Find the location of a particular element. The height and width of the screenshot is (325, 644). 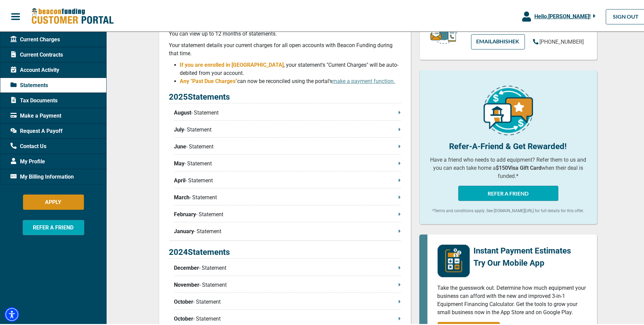

p: Have a friend who needs to add equipment? Refer them to us and you can each take home a when thei... is located at coordinates (508, 167).